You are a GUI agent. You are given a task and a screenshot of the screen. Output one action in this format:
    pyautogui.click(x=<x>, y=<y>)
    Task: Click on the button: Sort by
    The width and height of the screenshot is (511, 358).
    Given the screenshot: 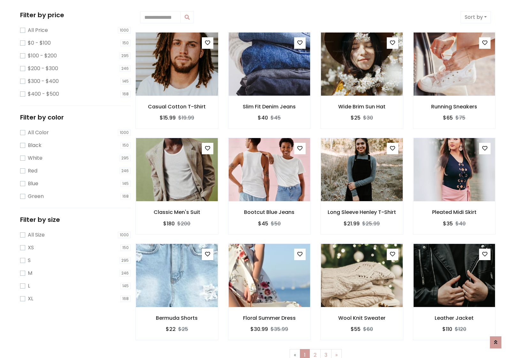 What is the action you would take?
    pyautogui.click(x=475, y=17)
    